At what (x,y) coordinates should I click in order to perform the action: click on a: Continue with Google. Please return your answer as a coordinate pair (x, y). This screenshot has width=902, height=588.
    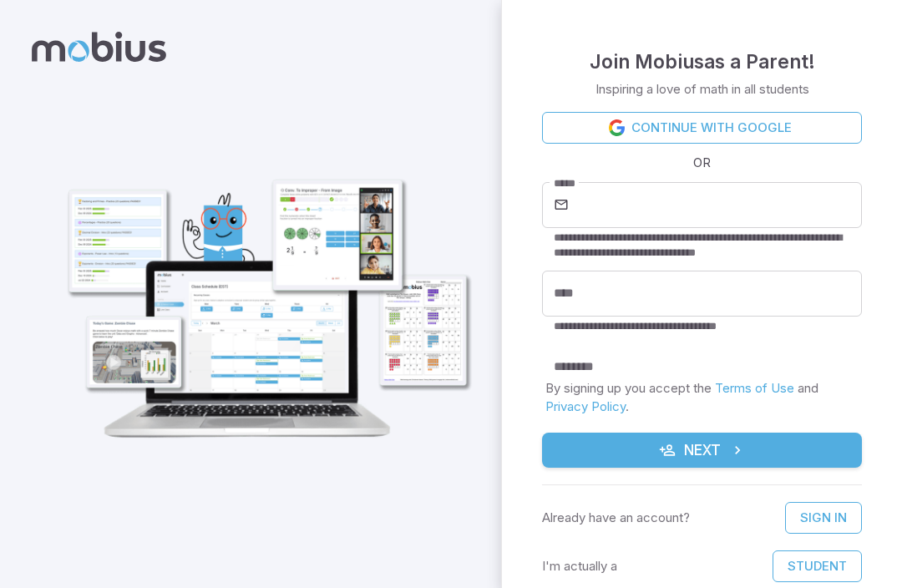
    Looking at the image, I should click on (702, 128).